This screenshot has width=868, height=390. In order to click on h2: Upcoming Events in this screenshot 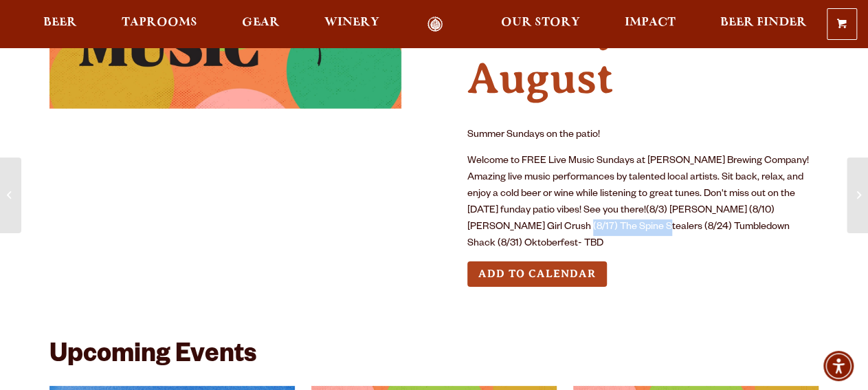, I will do `click(153, 357)`.